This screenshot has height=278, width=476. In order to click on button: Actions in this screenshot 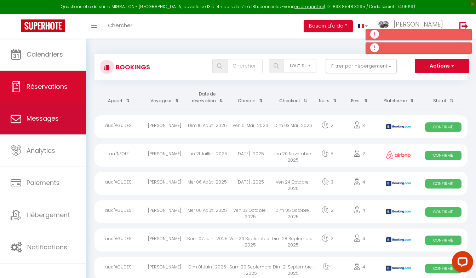, I will do `click(442, 66)`.